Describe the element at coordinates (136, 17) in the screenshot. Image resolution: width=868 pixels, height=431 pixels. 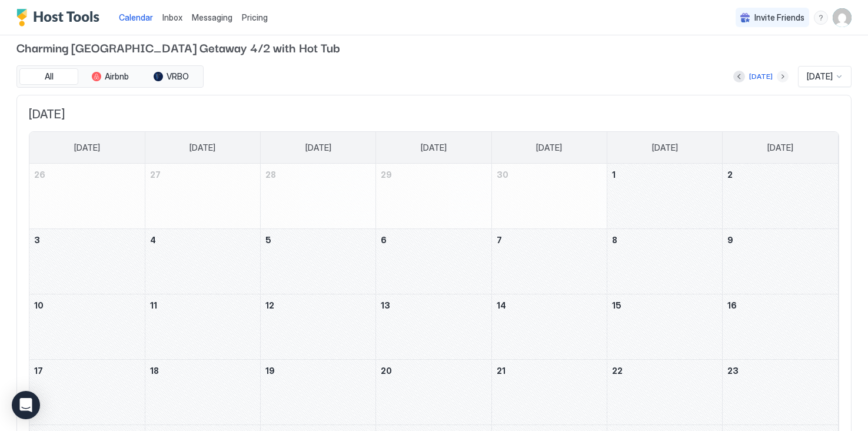
I see `span: Calendar` at that location.